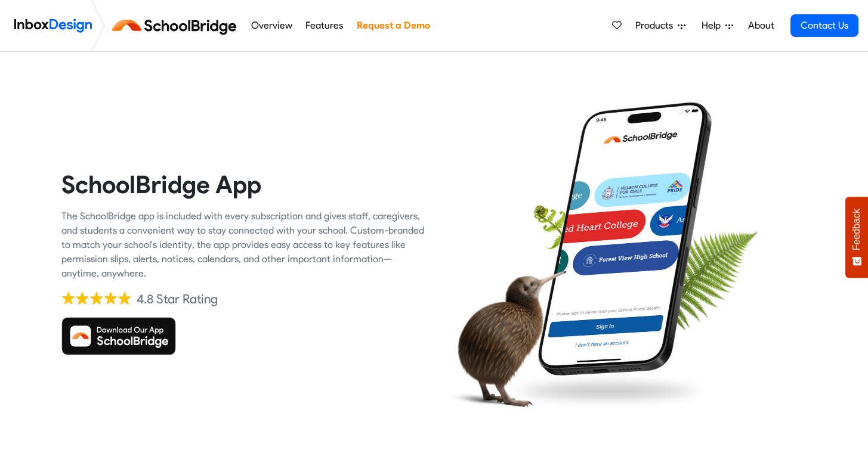 The height and width of the screenshot is (475, 868). What do you see at coordinates (119, 336) in the screenshot?
I see `img: Download SchoolBridge App` at bounding box center [119, 336].